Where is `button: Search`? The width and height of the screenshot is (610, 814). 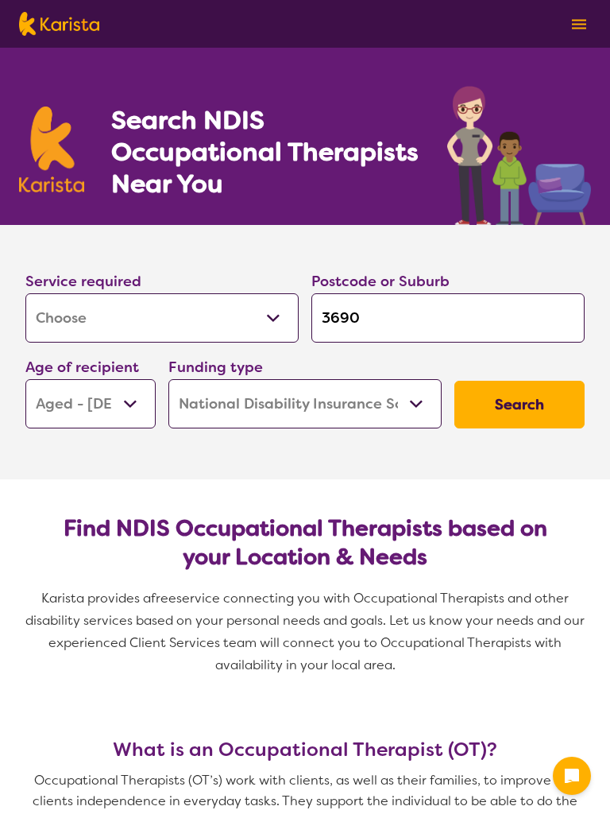
button: Search is located at coordinates (520, 405).